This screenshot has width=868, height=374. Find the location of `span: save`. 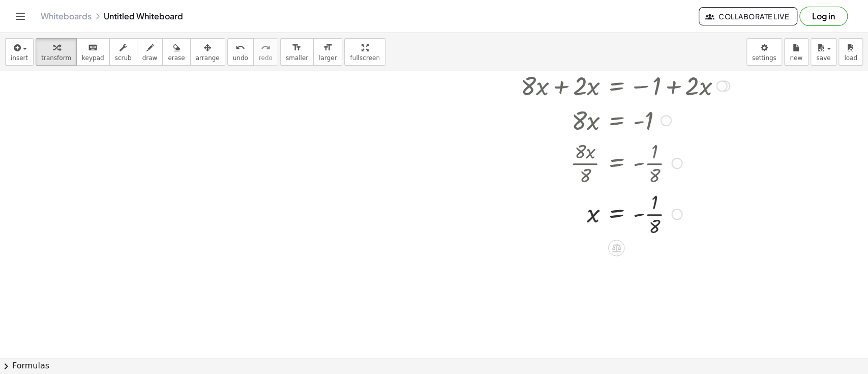

span: save is located at coordinates (823, 58).